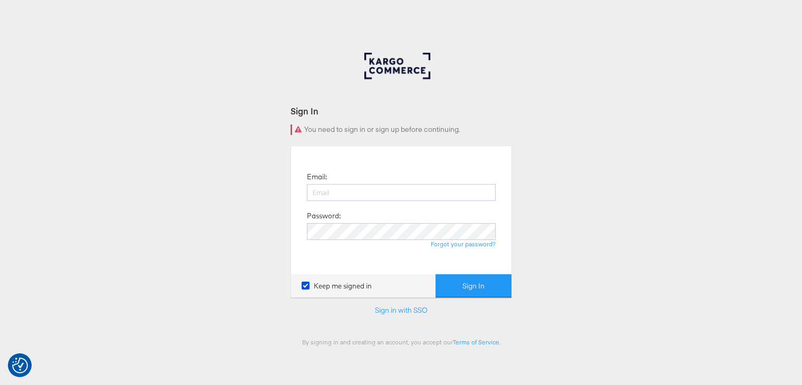 The width and height of the screenshot is (802, 385). What do you see at coordinates (20, 366) in the screenshot?
I see `button: Consent Preferences` at bounding box center [20, 366].